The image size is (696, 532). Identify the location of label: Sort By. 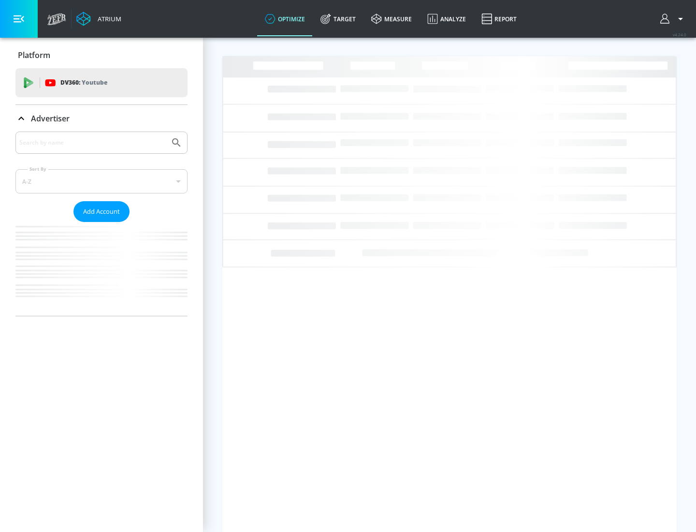
(38, 169).